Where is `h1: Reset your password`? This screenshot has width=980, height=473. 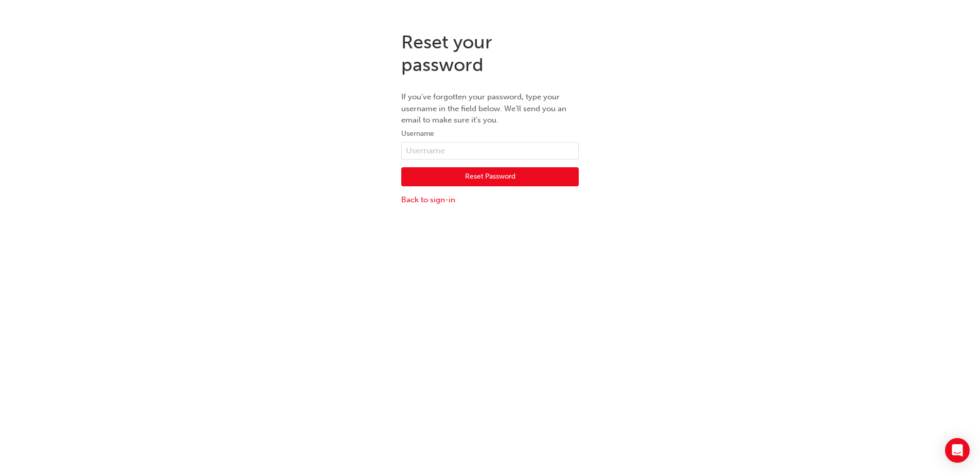
h1: Reset your password is located at coordinates (490, 53).